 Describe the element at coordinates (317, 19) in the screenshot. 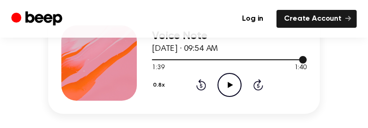

I see `a: Create Account` at that location.